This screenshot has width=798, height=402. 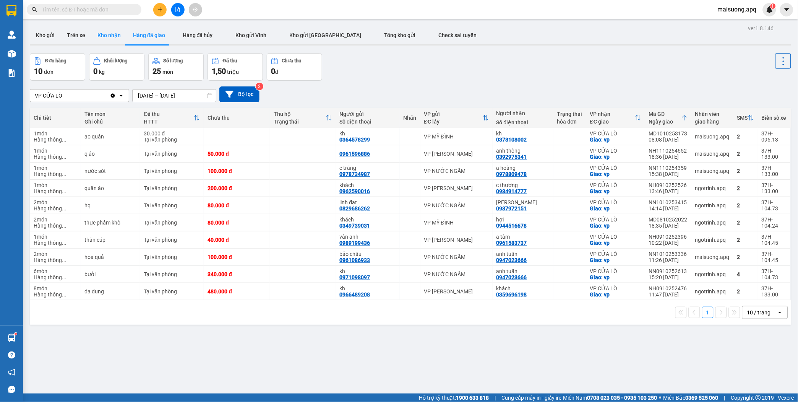 I want to click on div: ngotrinh.apq, so click(x=712, y=291).